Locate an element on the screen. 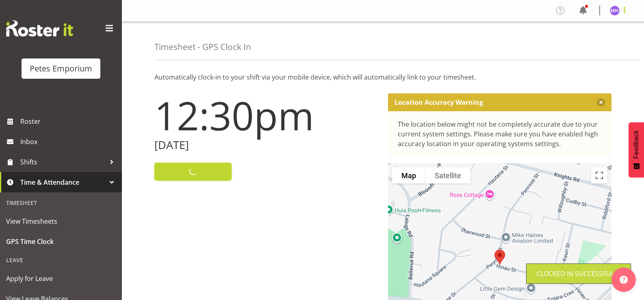 Image resolution: width=644 pixels, height=300 pixels. div: Leave is located at coordinates (61, 260).